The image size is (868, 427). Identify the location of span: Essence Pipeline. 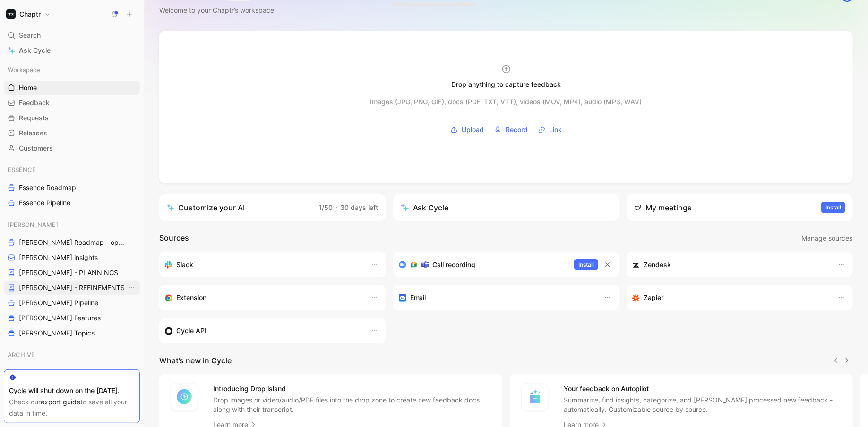
(45, 203).